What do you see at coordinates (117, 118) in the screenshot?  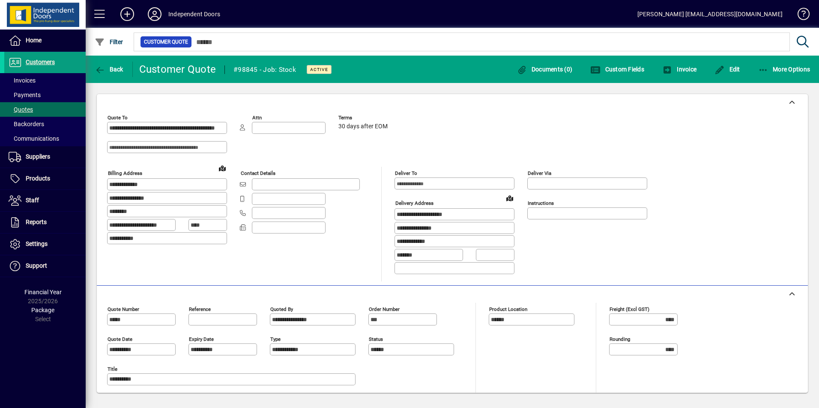 I see `mat-label: Quote To` at bounding box center [117, 118].